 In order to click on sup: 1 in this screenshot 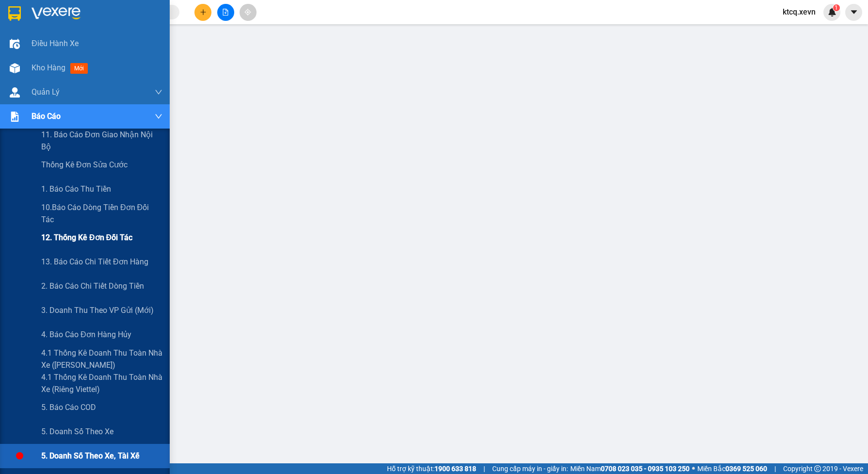, I will do `click(837, 8)`.